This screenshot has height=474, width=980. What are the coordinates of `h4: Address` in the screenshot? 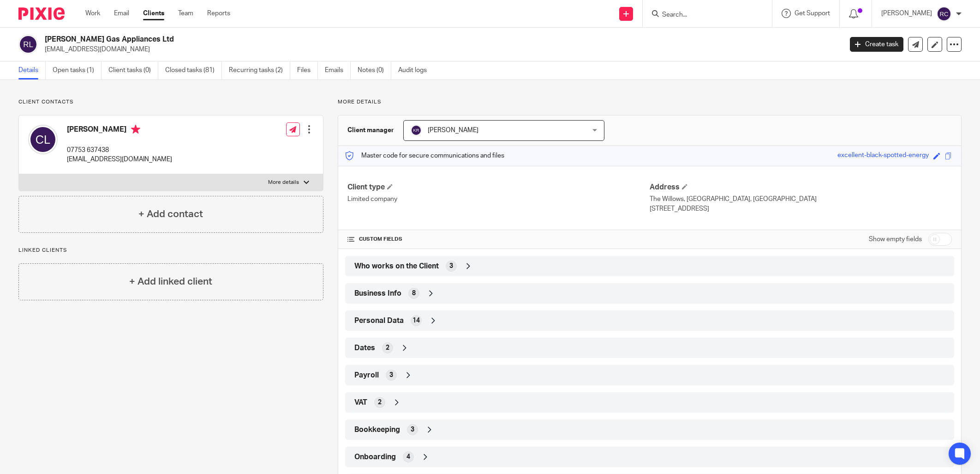 It's located at (800, 188).